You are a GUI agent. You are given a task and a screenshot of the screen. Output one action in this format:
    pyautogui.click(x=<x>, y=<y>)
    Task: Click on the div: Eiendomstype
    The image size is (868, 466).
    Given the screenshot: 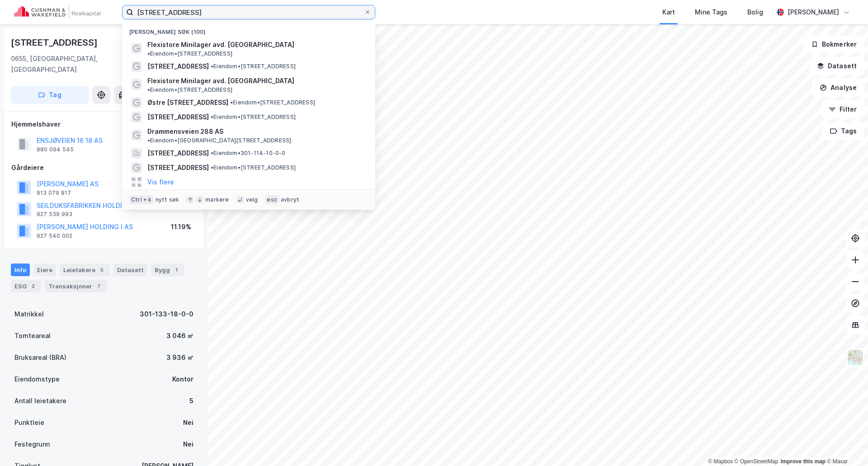 What is the action you would take?
    pyautogui.click(x=37, y=379)
    